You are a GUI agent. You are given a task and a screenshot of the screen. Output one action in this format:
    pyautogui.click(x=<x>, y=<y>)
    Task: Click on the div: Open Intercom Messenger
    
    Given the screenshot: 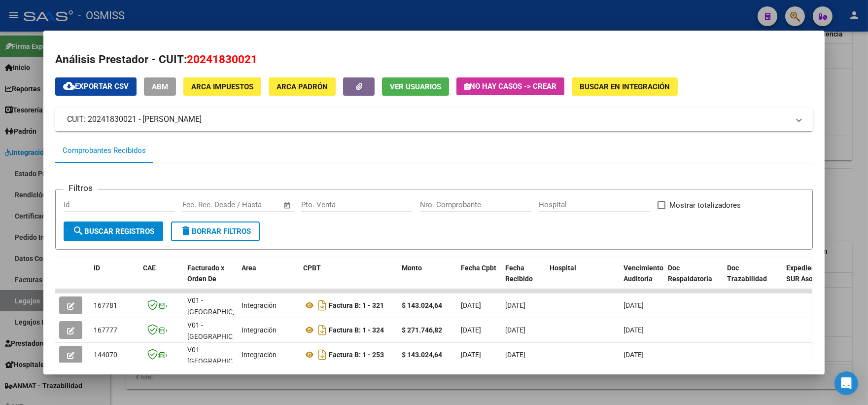 What is the action you would take?
    pyautogui.click(x=847, y=383)
    